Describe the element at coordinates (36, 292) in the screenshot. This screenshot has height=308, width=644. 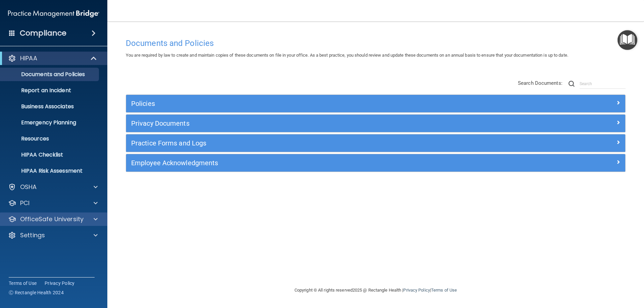
I see `span: Ⓒ Rectangle Health 2024` at that location.